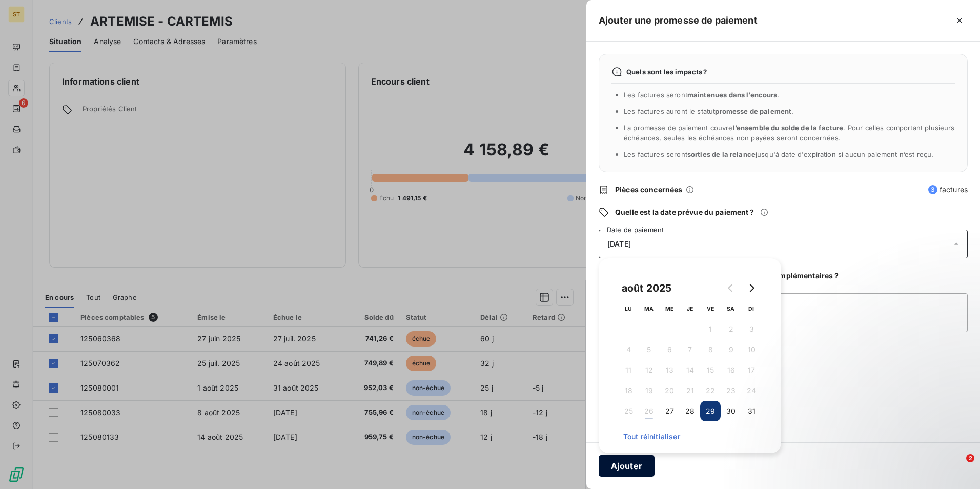 Image resolution: width=980 pixels, height=489 pixels. What do you see at coordinates (731, 411) in the screenshot?
I see `button: 30` at bounding box center [731, 411].